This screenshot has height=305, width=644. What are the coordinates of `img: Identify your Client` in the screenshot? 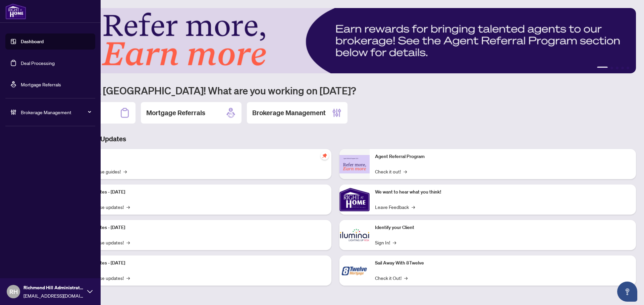 It's located at (355, 235).